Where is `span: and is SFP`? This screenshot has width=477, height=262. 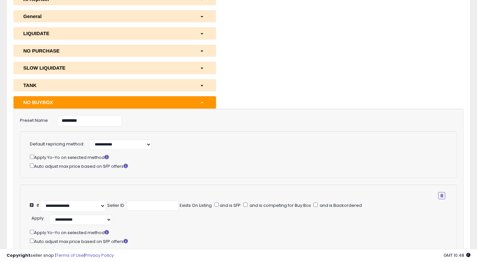 span: and is SFP is located at coordinates (230, 205).